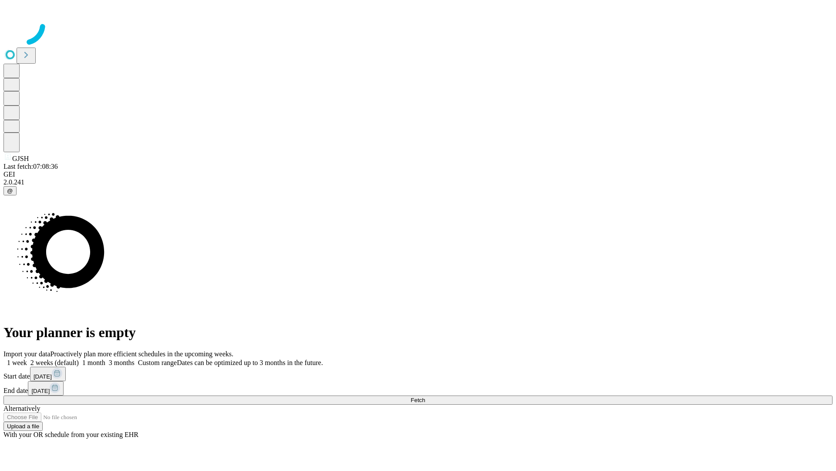 The width and height of the screenshot is (836, 471). What do you see at coordinates (418, 182) in the screenshot?
I see `div: 2.0.241` at bounding box center [418, 182].